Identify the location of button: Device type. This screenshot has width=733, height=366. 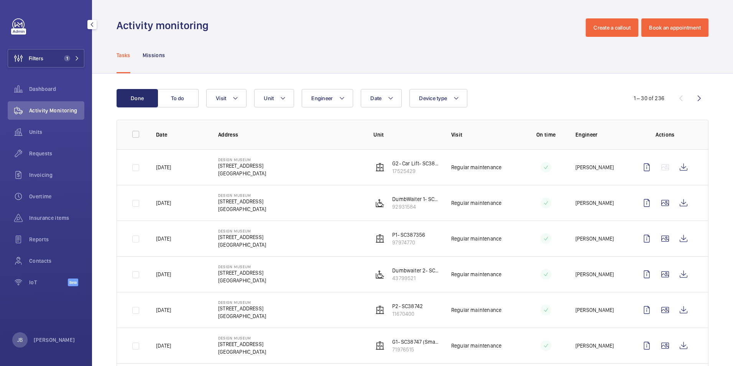
(438, 98).